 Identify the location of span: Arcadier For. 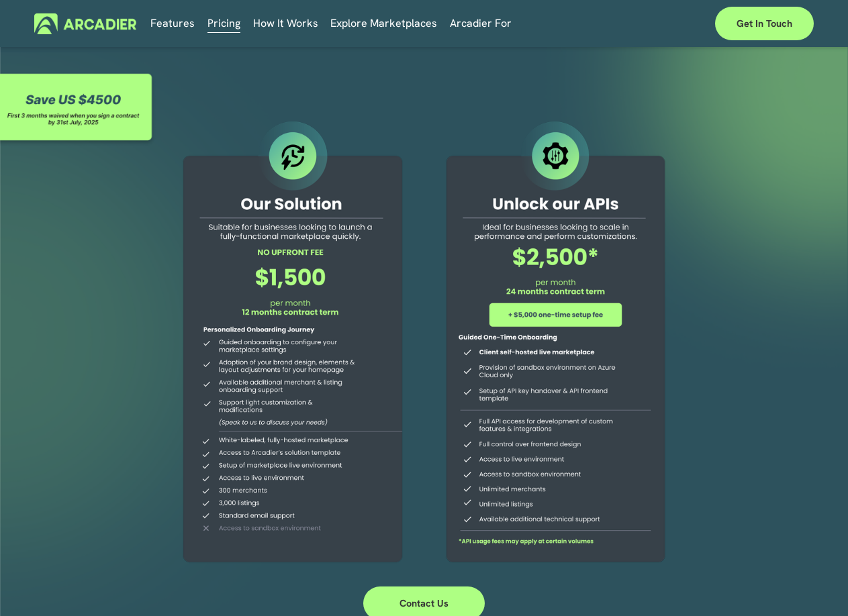
(481, 24).